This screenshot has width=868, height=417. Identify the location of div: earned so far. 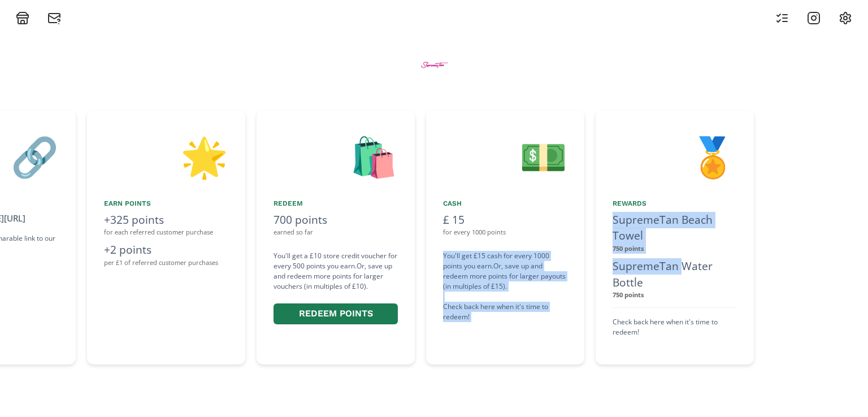
(336, 232).